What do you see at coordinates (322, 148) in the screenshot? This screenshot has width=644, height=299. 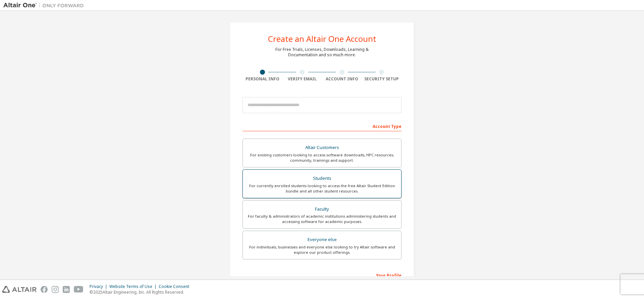 I see `div: Altair Customers` at bounding box center [322, 148].